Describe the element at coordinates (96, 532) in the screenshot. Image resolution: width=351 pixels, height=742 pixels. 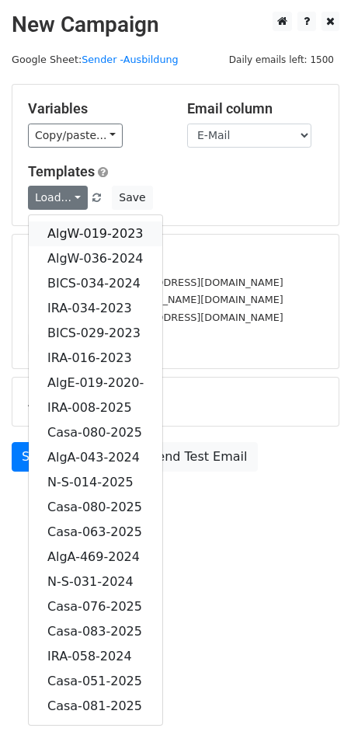
I see `a: Casa-063-2025` at that location.